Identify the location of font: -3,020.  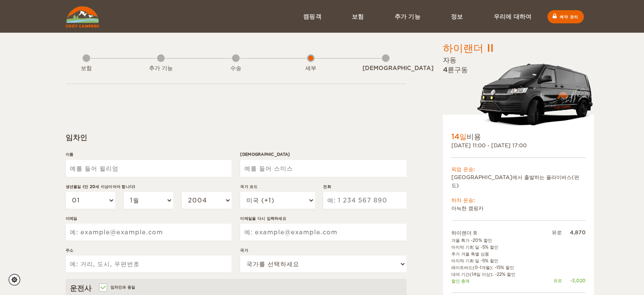
(578, 280).